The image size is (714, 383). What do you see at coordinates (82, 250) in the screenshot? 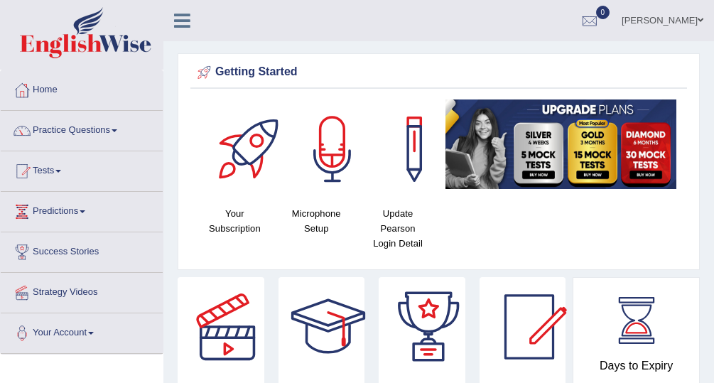
I see `a: Success Stories` at bounding box center [82, 250].